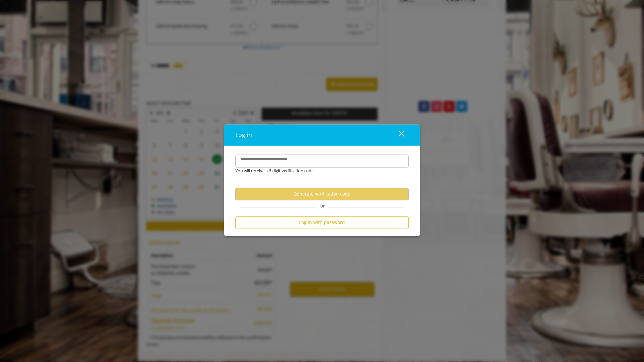  What do you see at coordinates (322, 206) in the screenshot?
I see `span: Or` at bounding box center [322, 206].